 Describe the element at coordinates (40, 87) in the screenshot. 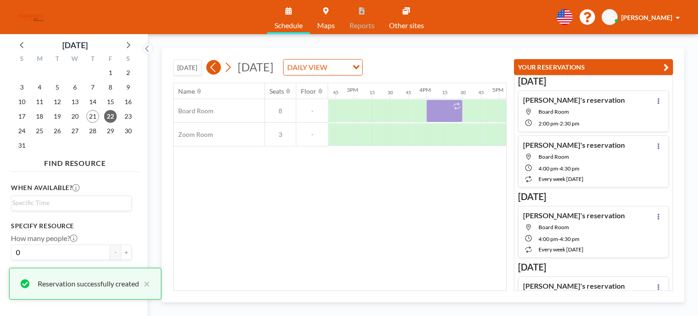

I see `span: Monday, August 4, 2025` at that location.